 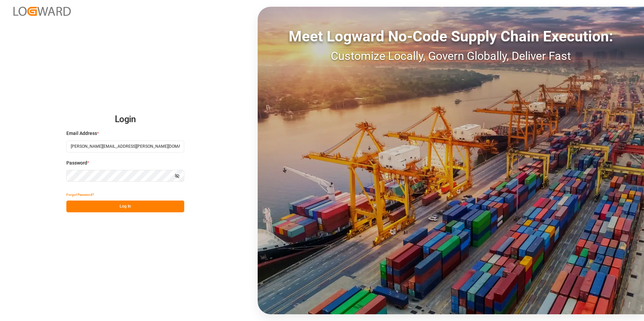 I want to click on h2: Login, so click(x=125, y=119).